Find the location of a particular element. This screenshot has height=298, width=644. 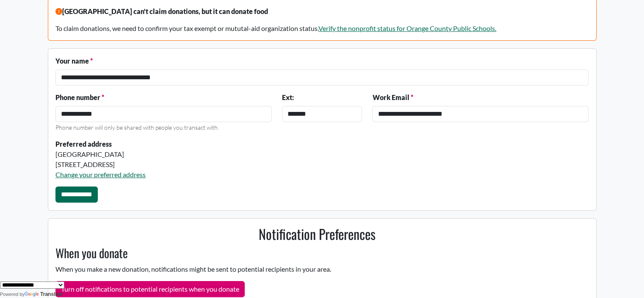

p: To claim donations, we need to confirm your tax exempt or mututal-aid organization status. is located at coordinates (322, 28).